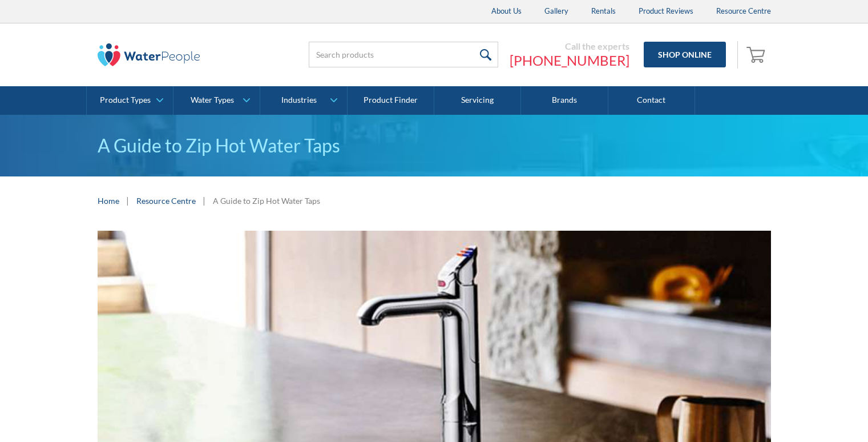  What do you see at coordinates (652, 100) in the screenshot?
I see `a: Contact` at bounding box center [652, 100].